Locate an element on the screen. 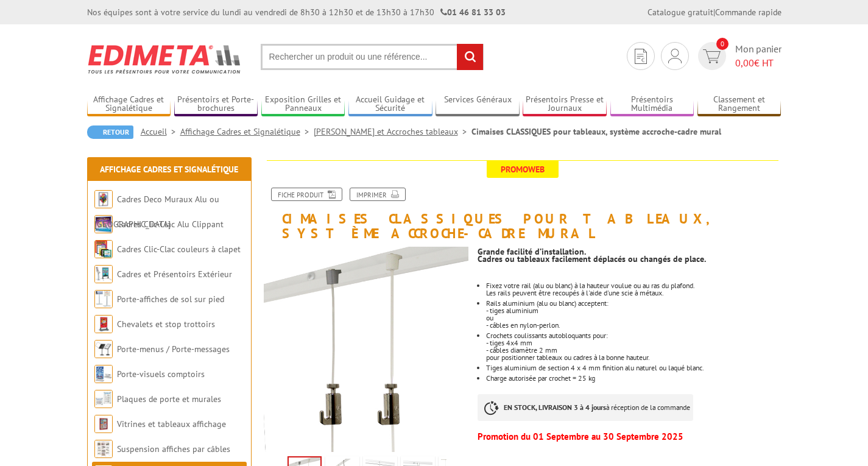  a: Cadres Clic-Clac Alu Clippant is located at coordinates (170, 225).